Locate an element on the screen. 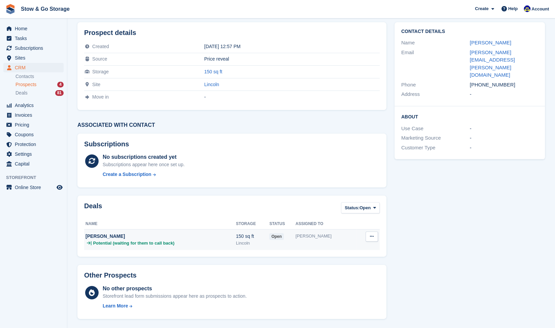  div: Customer Type is located at coordinates (435, 148).